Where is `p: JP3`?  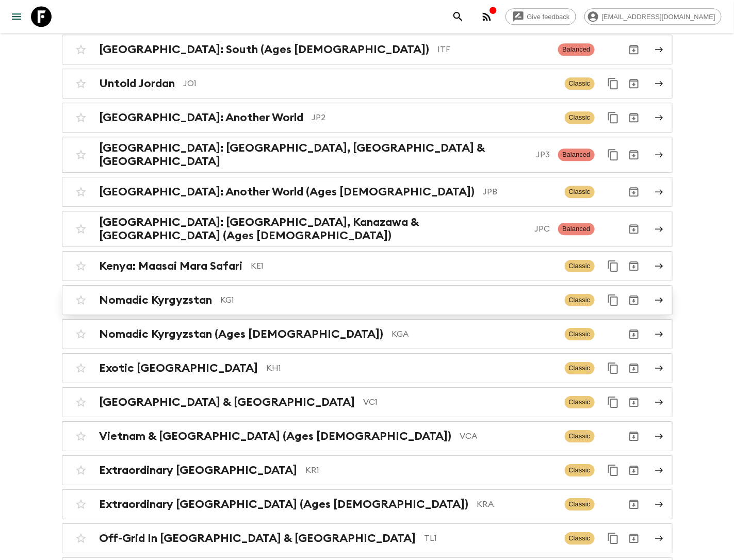 p: JP3 is located at coordinates (543, 155).